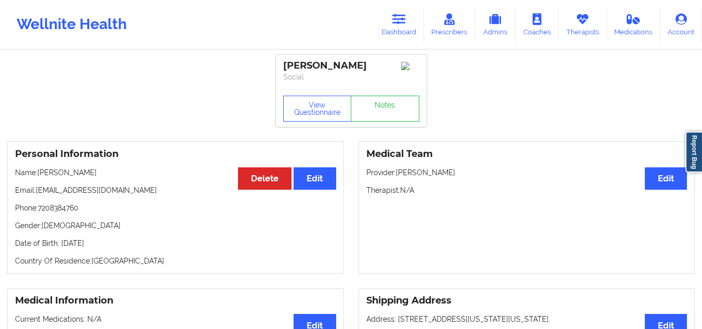 The image size is (702, 329). What do you see at coordinates (582, 24) in the screenshot?
I see `a: Therapists` at bounding box center [582, 24].